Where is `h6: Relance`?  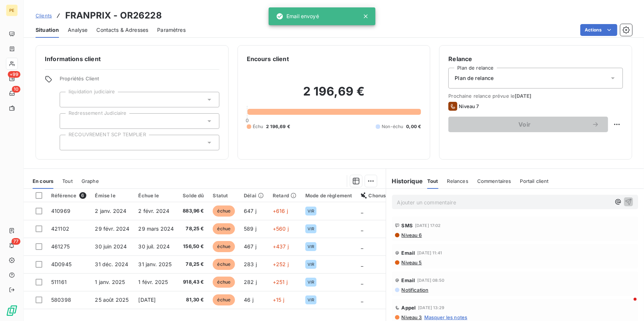 h6: Relance is located at coordinates (536, 59).